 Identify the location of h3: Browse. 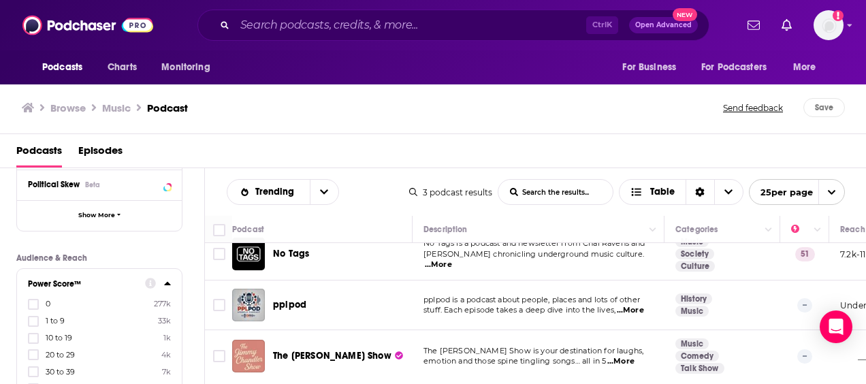
(68, 108).